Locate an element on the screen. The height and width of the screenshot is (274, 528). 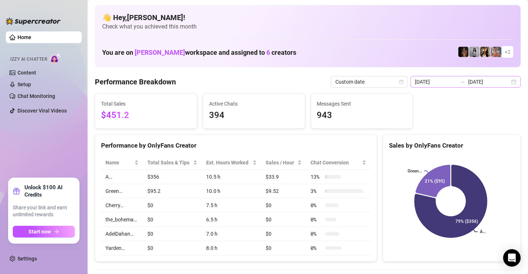
th: Name is located at coordinates (122, 162).